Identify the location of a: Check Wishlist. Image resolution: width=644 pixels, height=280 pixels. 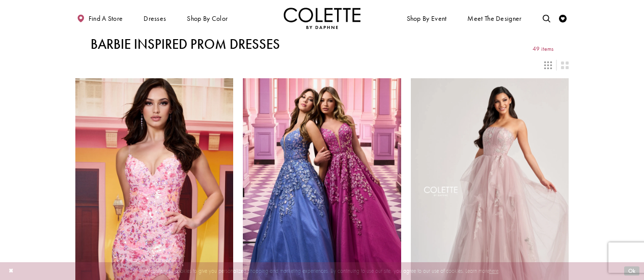
(563, 18).